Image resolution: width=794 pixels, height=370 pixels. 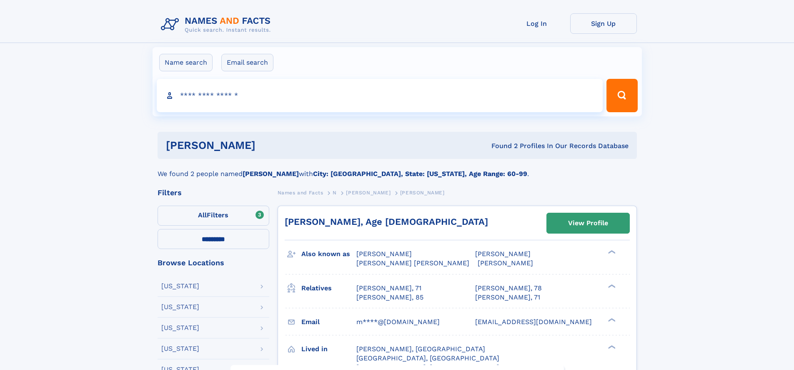 I want to click on div: Browse Locations, so click(x=213, y=263).